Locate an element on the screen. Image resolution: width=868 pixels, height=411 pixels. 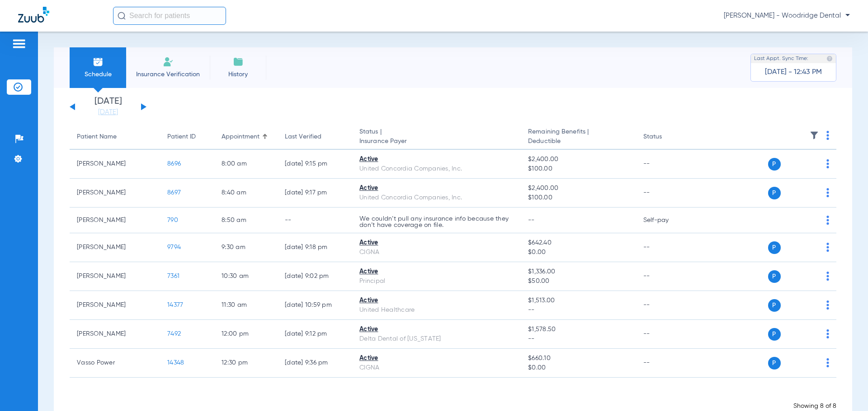
td: 8:50 AM is located at coordinates (246, 220).